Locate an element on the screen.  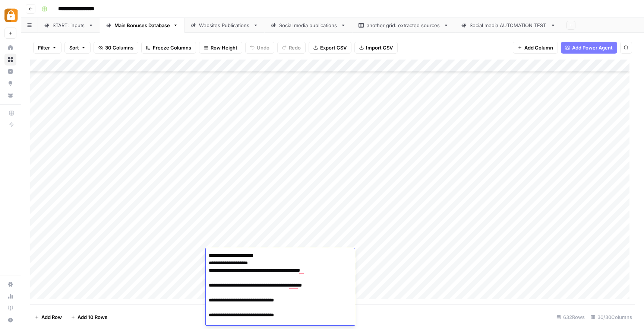
a: another grid: extracted sources is located at coordinates (403, 25).